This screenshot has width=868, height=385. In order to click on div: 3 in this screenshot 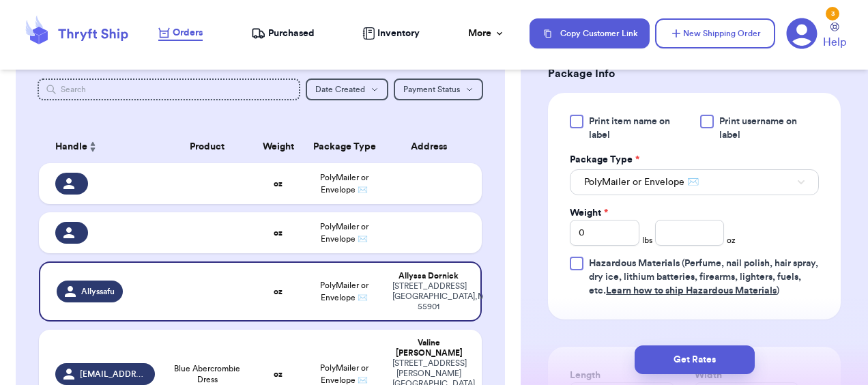, I will do `click(833, 13)`.